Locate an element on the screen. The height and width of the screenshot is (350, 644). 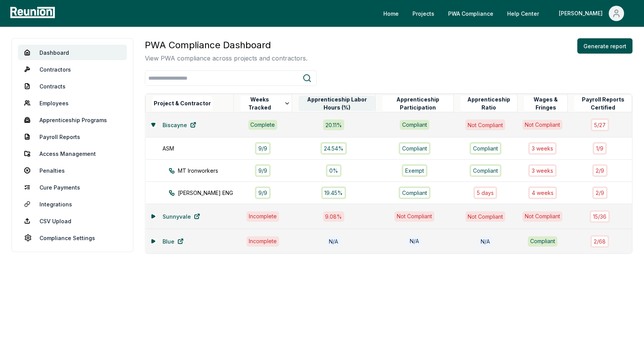
a: Biscayne is located at coordinates (179, 125).